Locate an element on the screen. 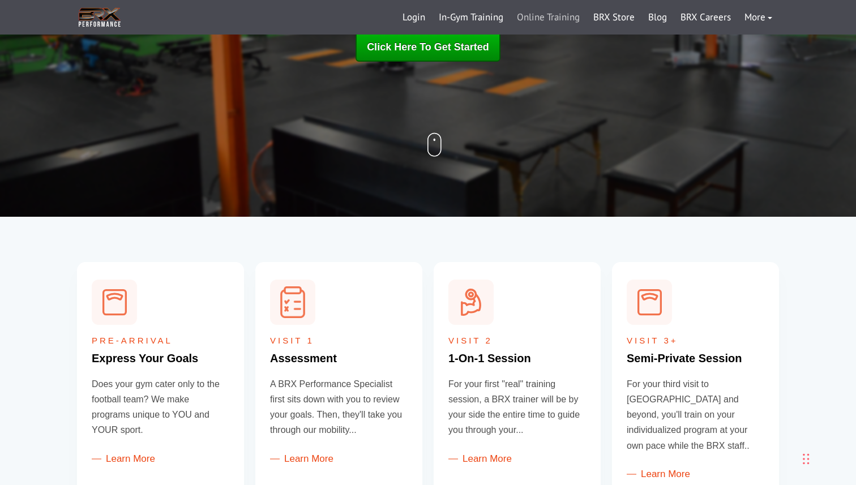 The image size is (856, 485). div: Chat Widget is located at coordinates (772, 424).